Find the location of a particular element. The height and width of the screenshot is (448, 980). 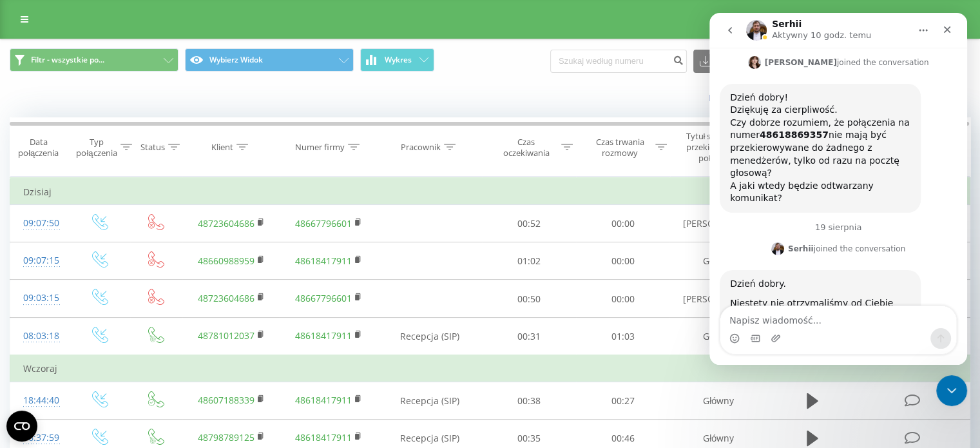

button: Filtr - wszystkie po... is located at coordinates (94, 60).